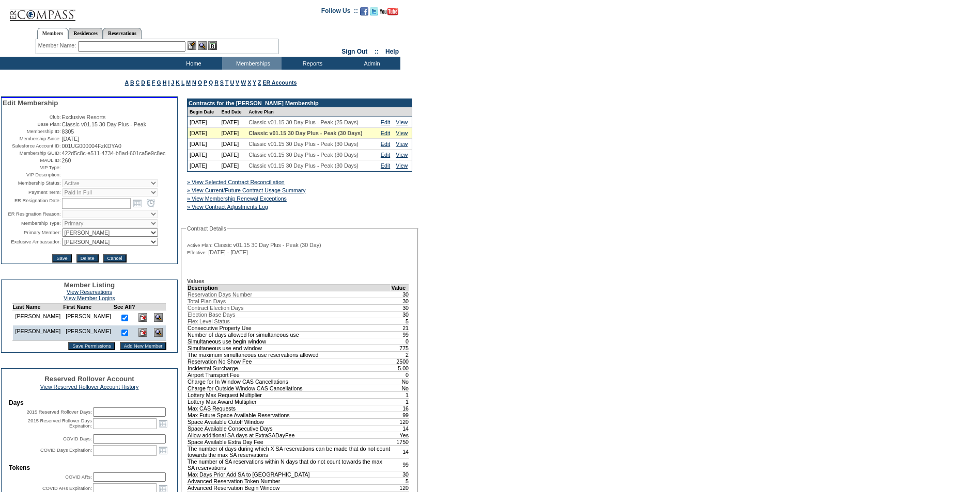  I want to click on label: COVID ARs:, so click(79, 477).